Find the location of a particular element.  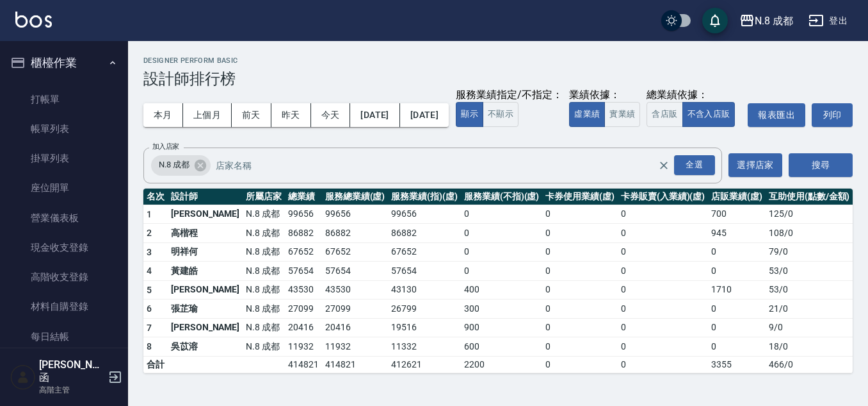

a: 帳單列表 is located at coordinates (64, 128).